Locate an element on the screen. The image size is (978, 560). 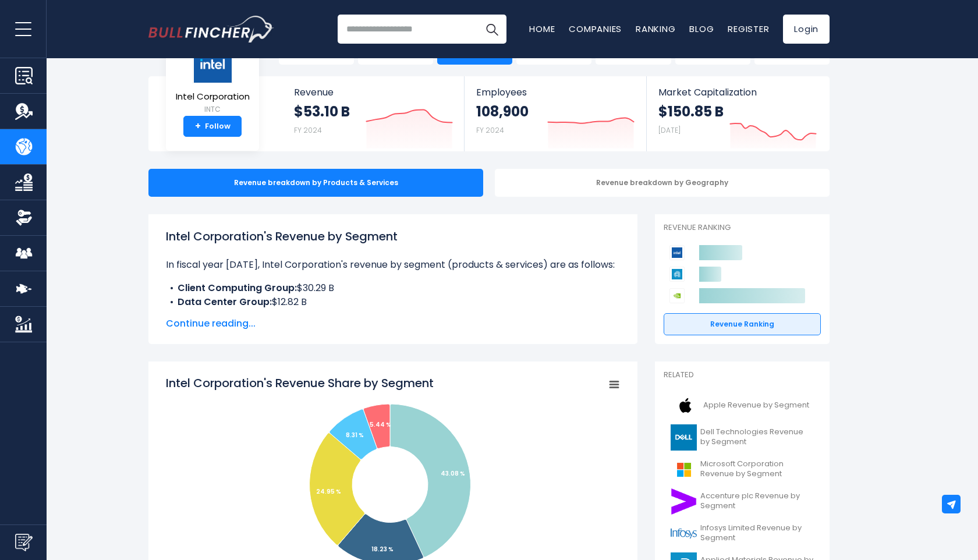
img: INFY logo is located at coordinates (684, 533).